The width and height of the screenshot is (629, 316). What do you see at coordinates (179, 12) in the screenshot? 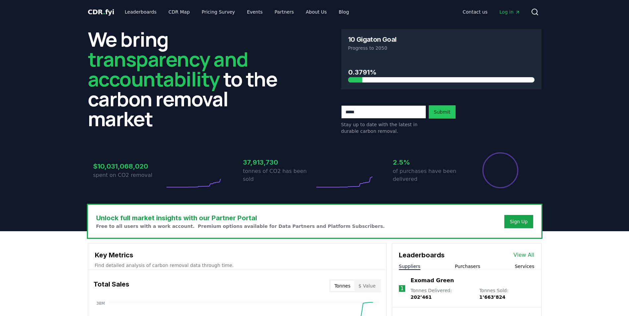
I see `a: CDR Map` at bounding box center [179, 12].